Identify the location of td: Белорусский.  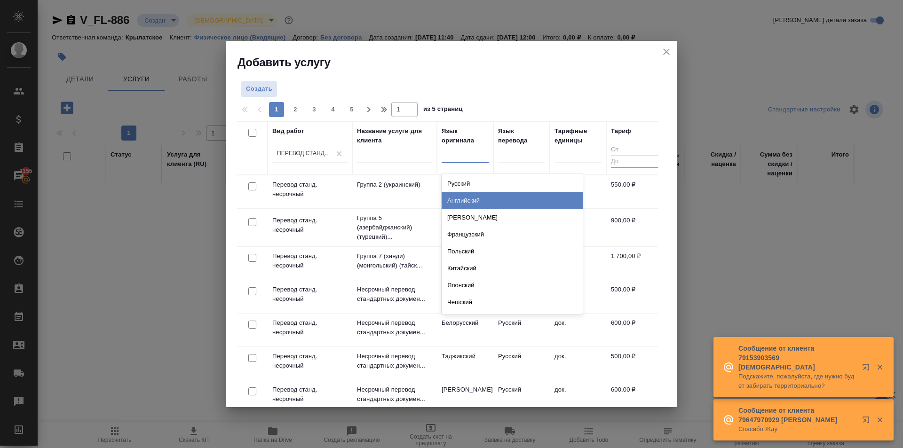
(465, 330).